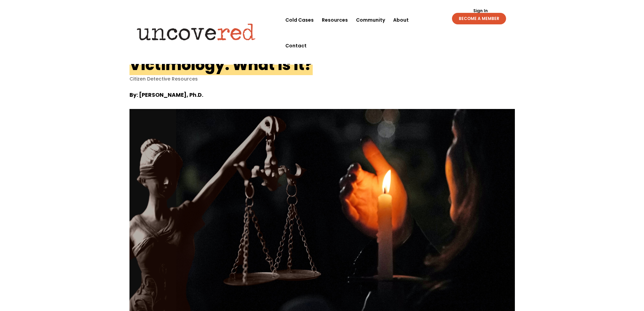 Image resolution: width=644 pixels, height=311 pixels. What do you see at coordinates (479, 19) in the screenshot?
I see `a: BECOME A MEMBER` at bounding box center [479, 19].